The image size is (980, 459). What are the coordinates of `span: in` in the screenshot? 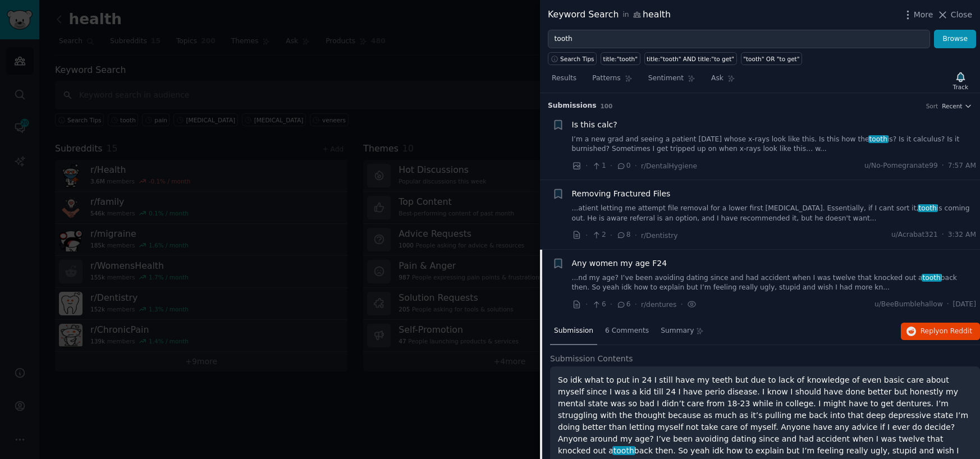 It's located at (625, 15).